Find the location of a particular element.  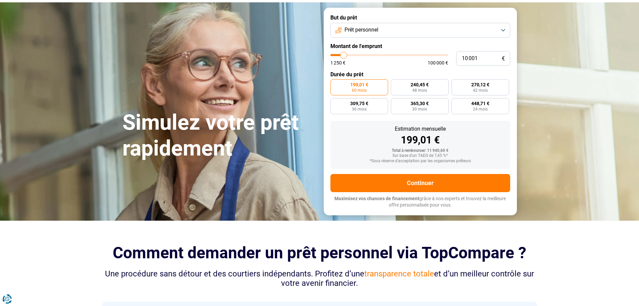

span: 1 250 € is located at coordinates (338, 63).